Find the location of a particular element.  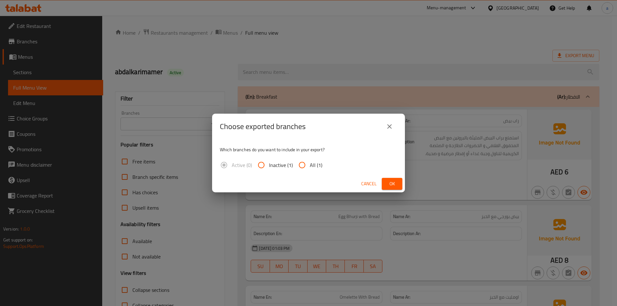

span: Cancel is located at coordinates (369, 184).